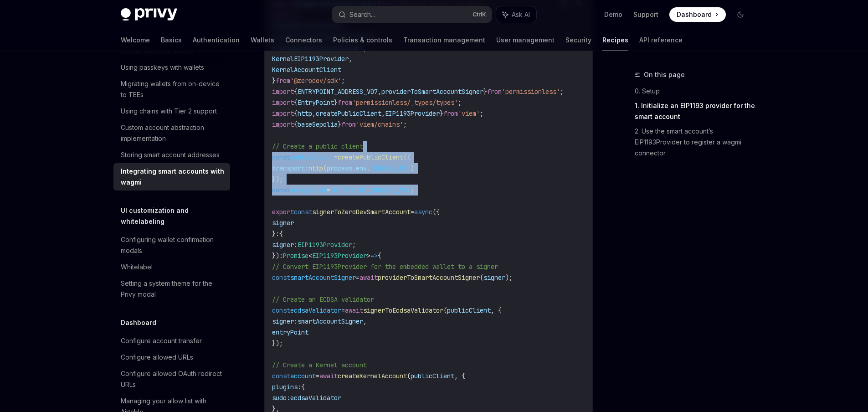  What do you see at coordinates (362, 14) in the screenshot?
I see `div: Search...` at bounding box center [362, 14].